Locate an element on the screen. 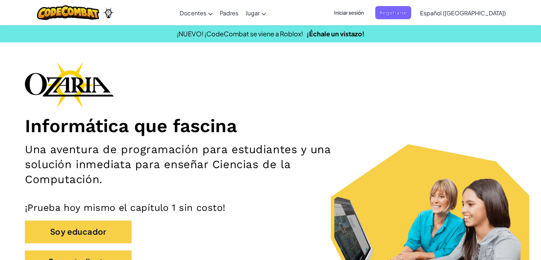  a: Jugar is located at coordinates (256, 13).